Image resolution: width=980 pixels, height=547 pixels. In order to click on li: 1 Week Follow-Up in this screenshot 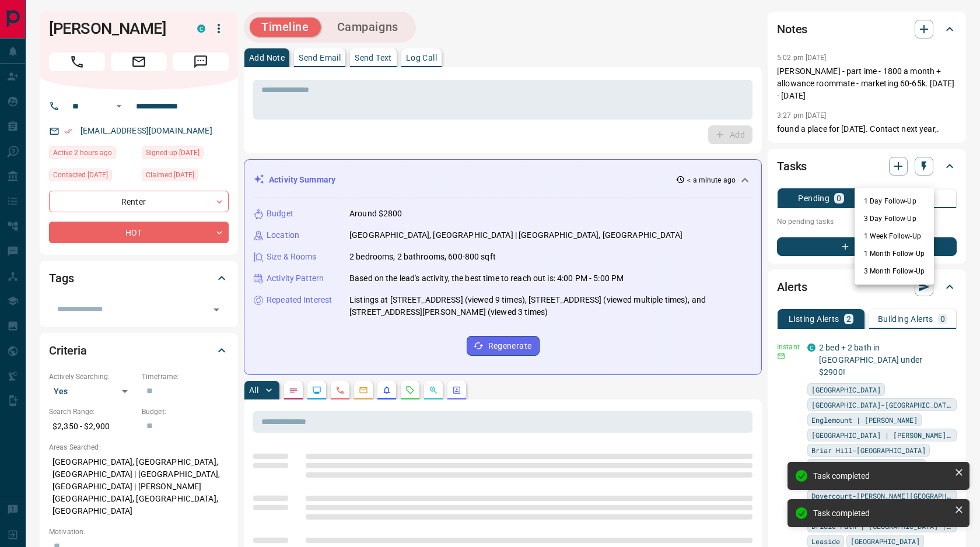, I will do `click(894, 236)`.